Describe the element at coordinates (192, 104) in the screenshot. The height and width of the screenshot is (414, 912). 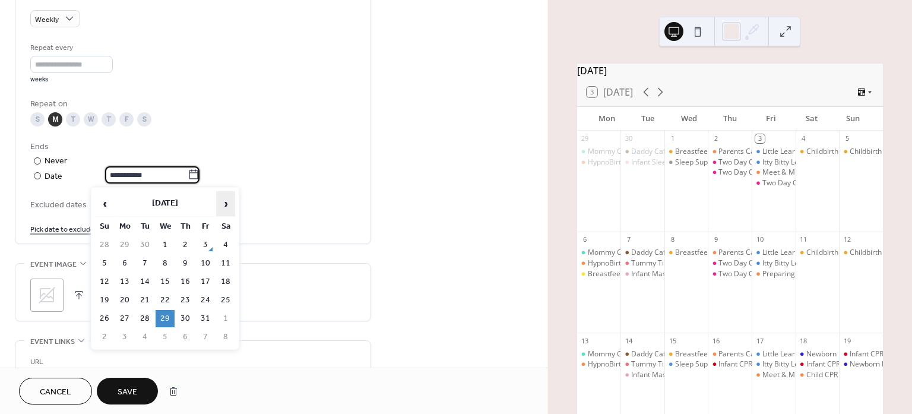
I see `div: Repeat on` at that location.